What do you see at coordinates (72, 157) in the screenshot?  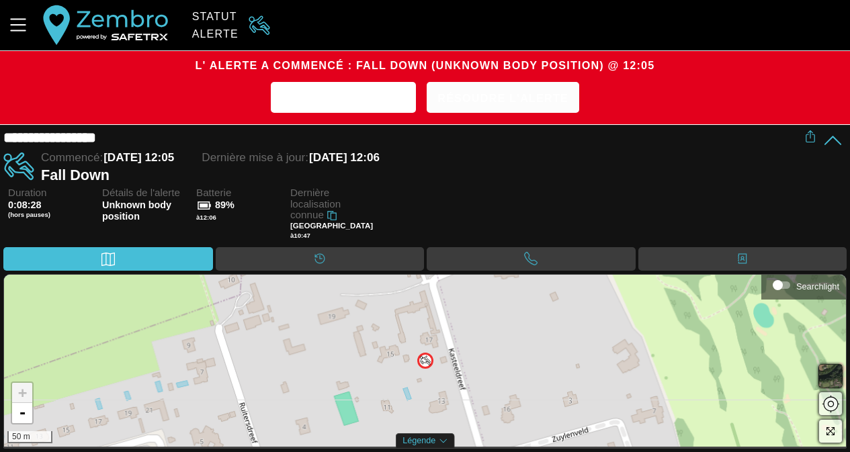 I see `span: Commencé:` at bounding box center [72, 157].